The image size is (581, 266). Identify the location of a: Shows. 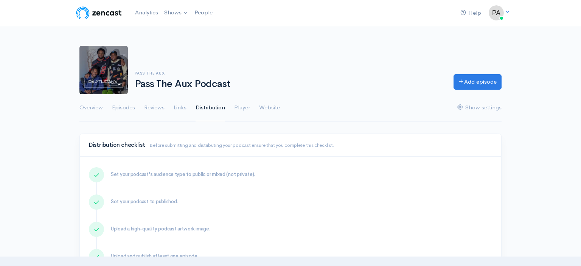
(176, 13).